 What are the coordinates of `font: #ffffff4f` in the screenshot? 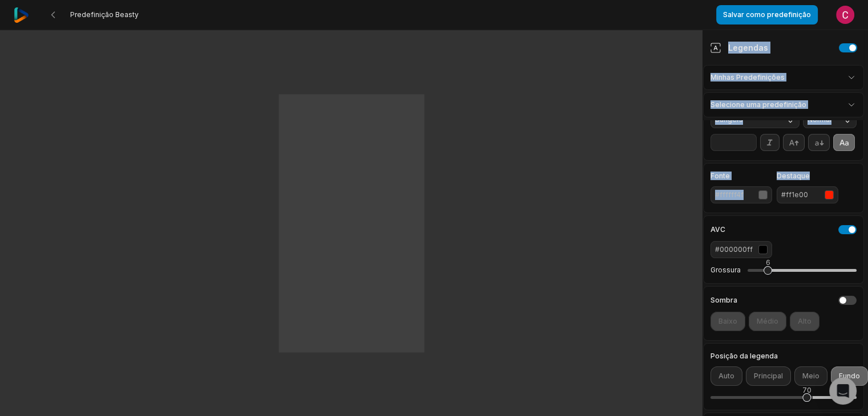 It's located at (730, 194).